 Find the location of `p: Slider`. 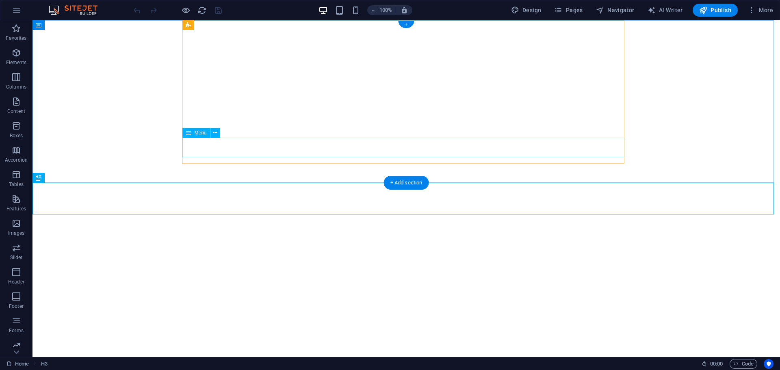

p: Slider is located at coordinates (16, 258).